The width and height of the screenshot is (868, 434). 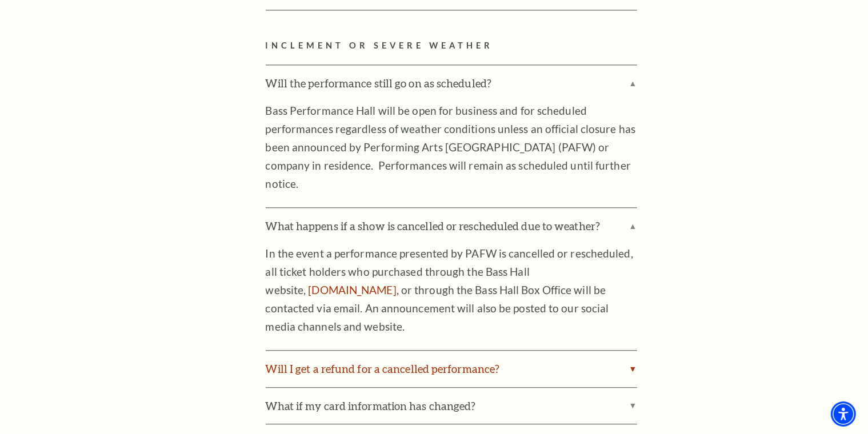 I want to click on p: Bass Performance Hall will be open for business and for scheduled performances regardless of weat..., so click(x=451, y=148).